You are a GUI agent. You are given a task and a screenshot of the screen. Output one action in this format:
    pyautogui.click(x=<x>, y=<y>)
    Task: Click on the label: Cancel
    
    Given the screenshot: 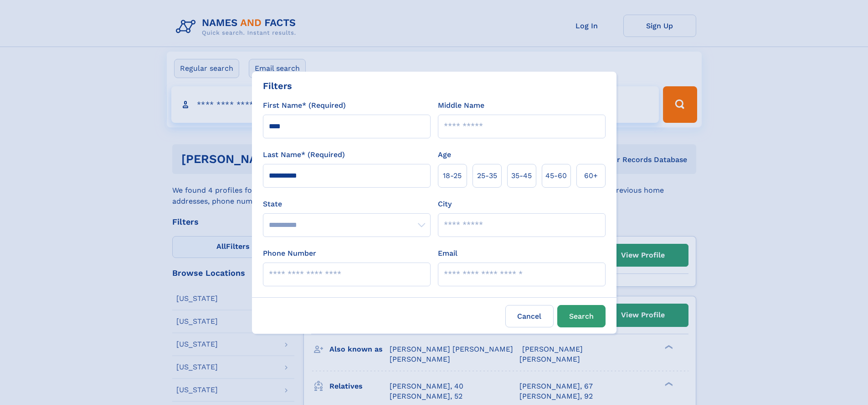 What is the action you would take?
    pyautogui.click(x=530, y=316)
    